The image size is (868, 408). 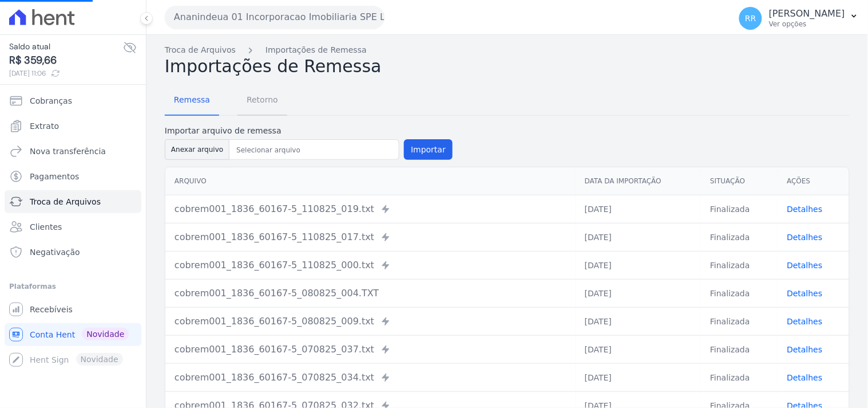 What do you see at coordinates (55, 177) in the screenshot?
I see `span: Pagamentos` at bounding box center [55, 177].